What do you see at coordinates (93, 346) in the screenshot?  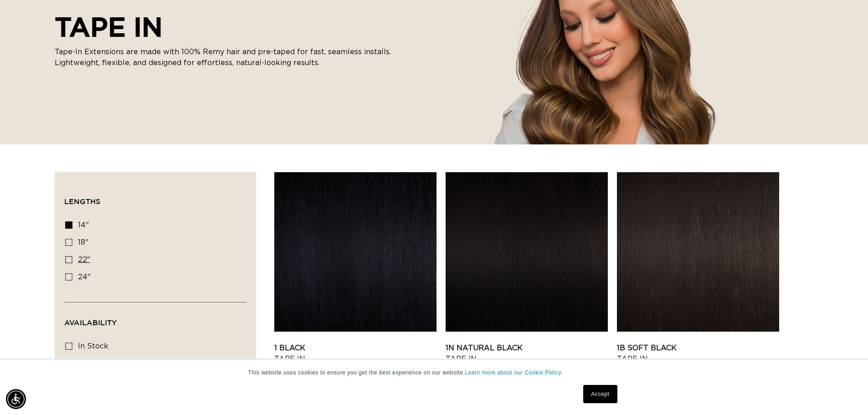 I see `span: In stock` at bounding box center [93, 346].